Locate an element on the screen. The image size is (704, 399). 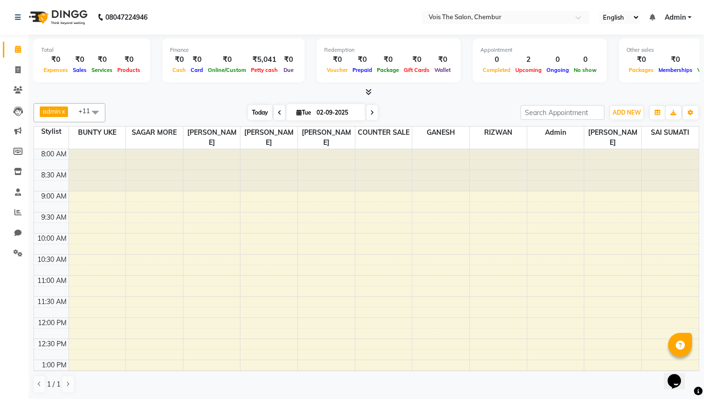
span: Packages is located at coordinates (642, 70).